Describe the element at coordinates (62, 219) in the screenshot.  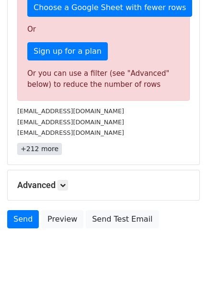
I see `a: Preview` at that location.